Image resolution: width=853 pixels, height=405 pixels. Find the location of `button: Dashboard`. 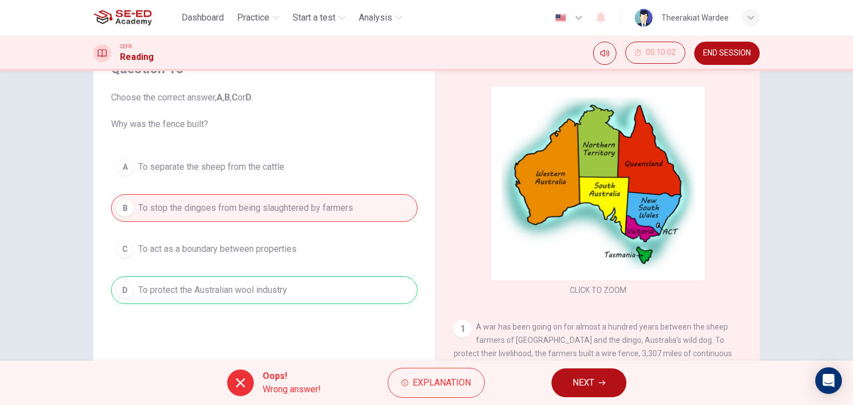

button: Dashboard is located at coordinates (203, 18).